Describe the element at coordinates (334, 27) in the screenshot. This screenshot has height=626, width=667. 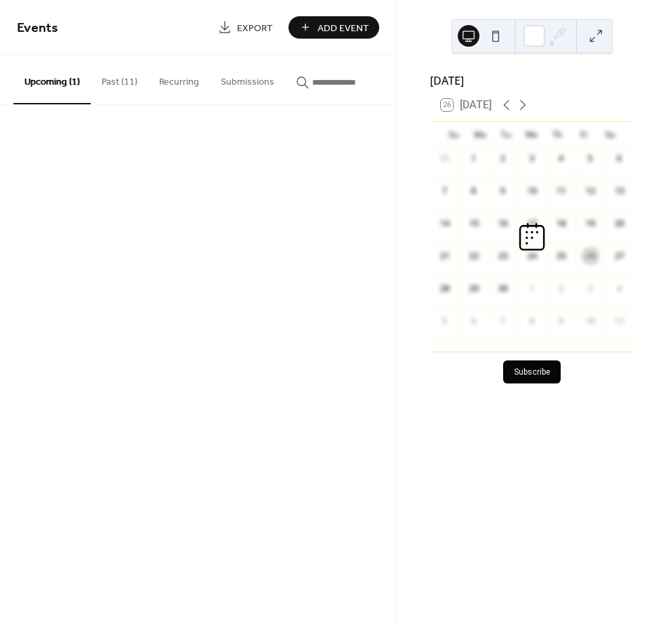
I see `button: Add Event` at that location.